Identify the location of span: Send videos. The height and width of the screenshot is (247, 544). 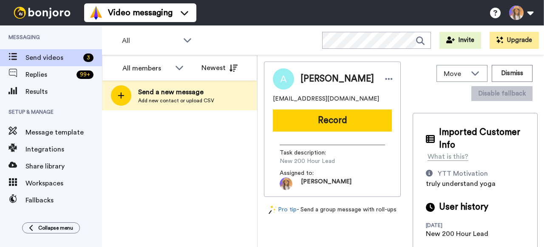
(53, 58).